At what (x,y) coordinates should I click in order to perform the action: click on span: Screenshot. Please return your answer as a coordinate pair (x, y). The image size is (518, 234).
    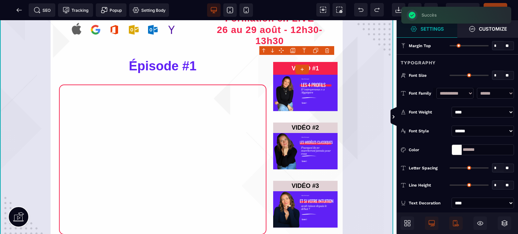
    Looking at the image, I should click on (339, 10).